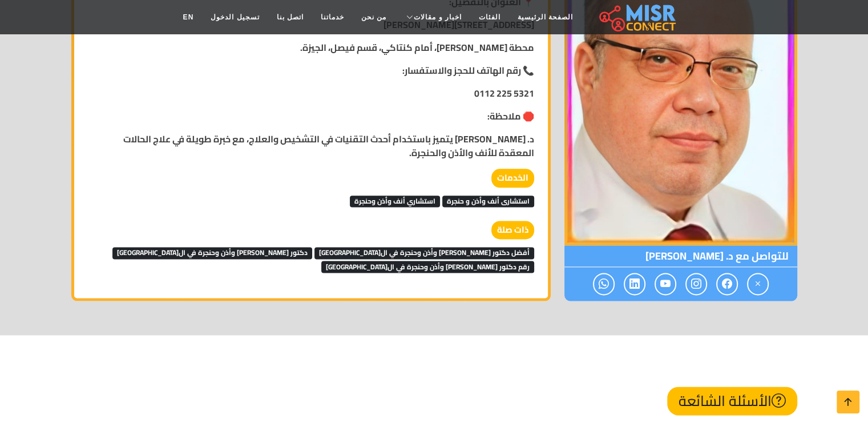 Image resolution: width=868 pixels, height=422 pixels. Describe the element at coordinates (513, 177) in the screenshot. I see `strong: الخدمات` at that location.